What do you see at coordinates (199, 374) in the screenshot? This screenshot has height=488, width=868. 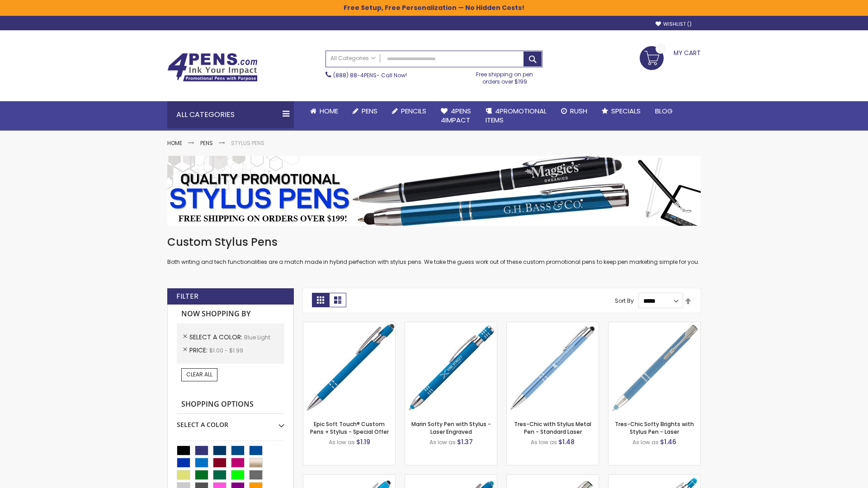 I see `span: Clear All` at bounding box center [199, 374].